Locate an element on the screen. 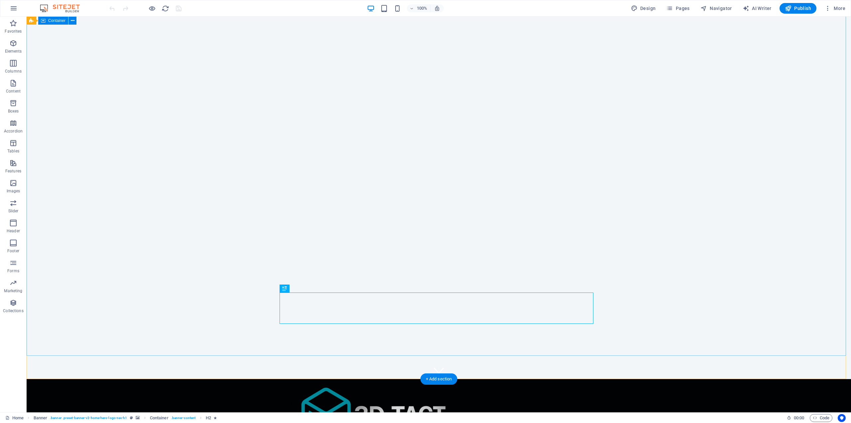  span: Pages is located at coordinates (678, 8).